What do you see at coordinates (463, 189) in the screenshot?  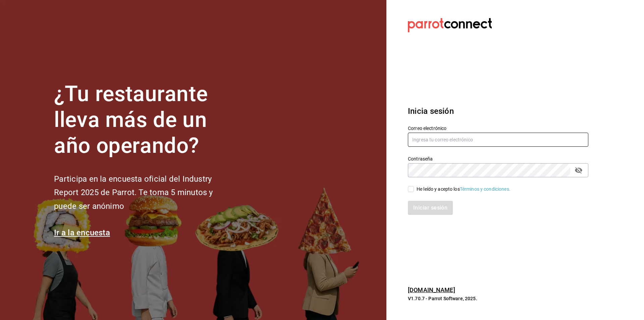 I see `div: He leído y acepto los` at bounding box center [463, 189].